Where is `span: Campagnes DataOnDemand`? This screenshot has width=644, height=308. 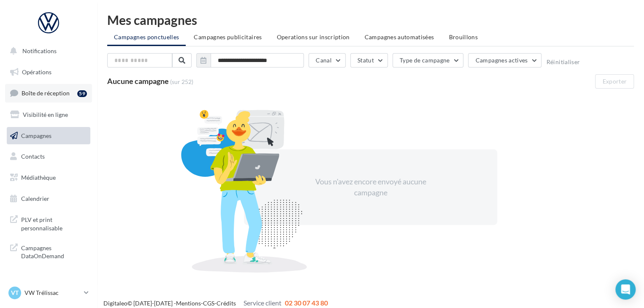
span: Campagnes DataOnDemand is located at coordinates (54, 251).